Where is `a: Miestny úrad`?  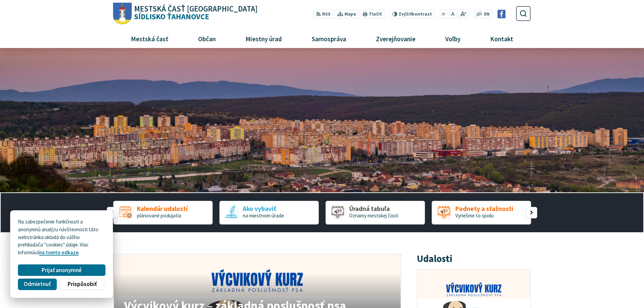
a: Miestny úrad is located at coordinates (264, 39).